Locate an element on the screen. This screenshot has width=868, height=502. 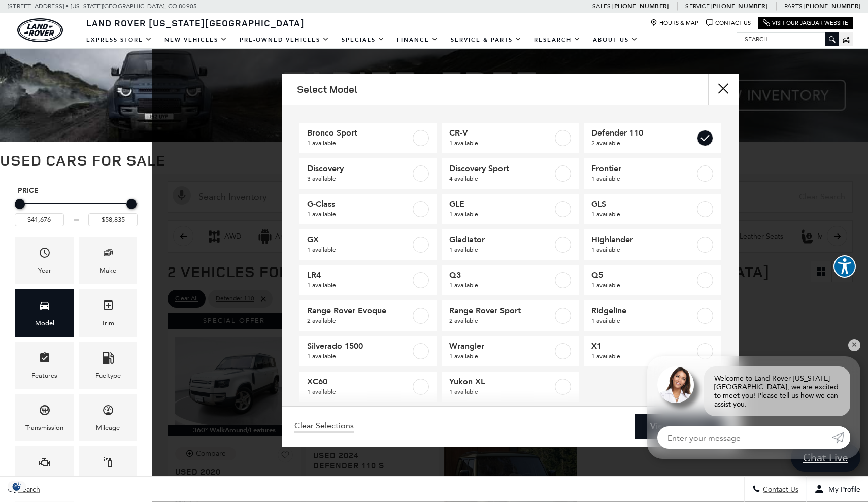
a: Service & Parts is located at coordinates (486, 40).